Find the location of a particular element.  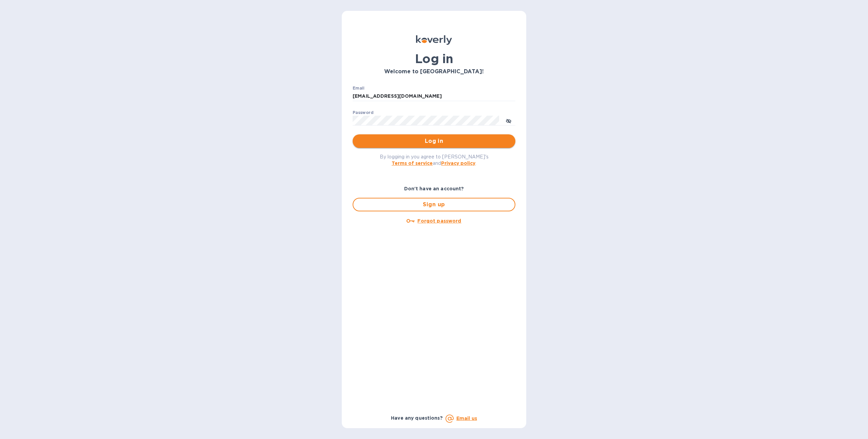

button: toggle password visibility is located at coordinates (509, 121).